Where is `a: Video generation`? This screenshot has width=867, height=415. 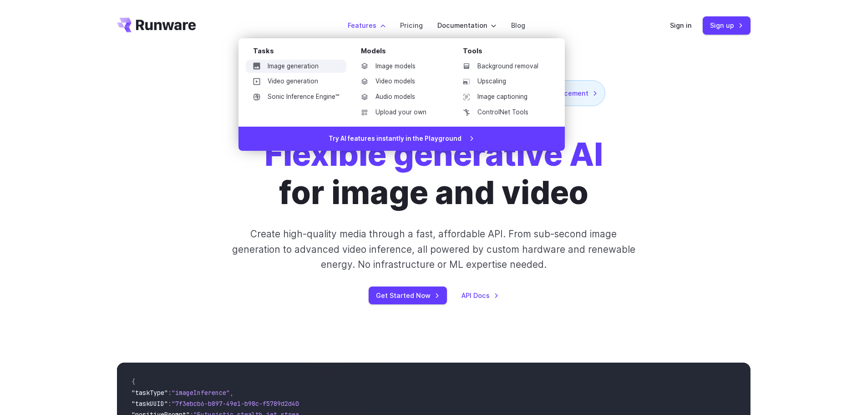
a: Video generation is located at coordinates (296, 81).